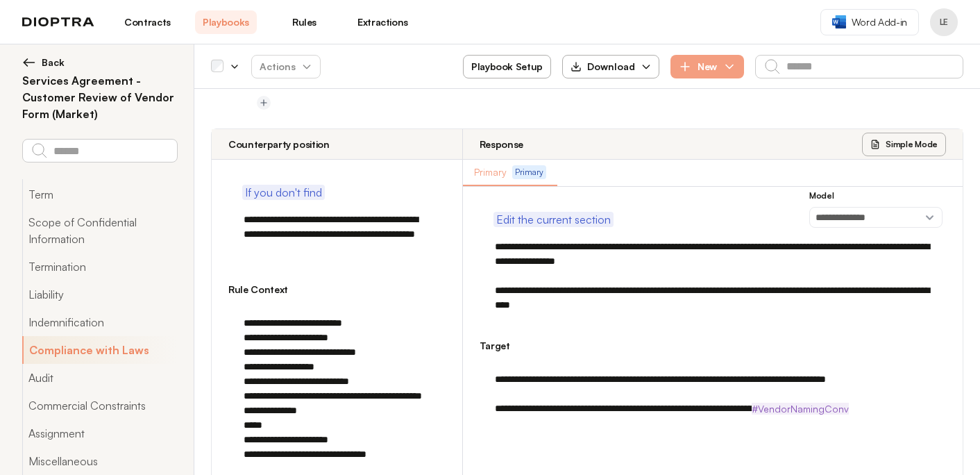 The image size is (980, 475). I want to click on div: Download, so click(602, 67).